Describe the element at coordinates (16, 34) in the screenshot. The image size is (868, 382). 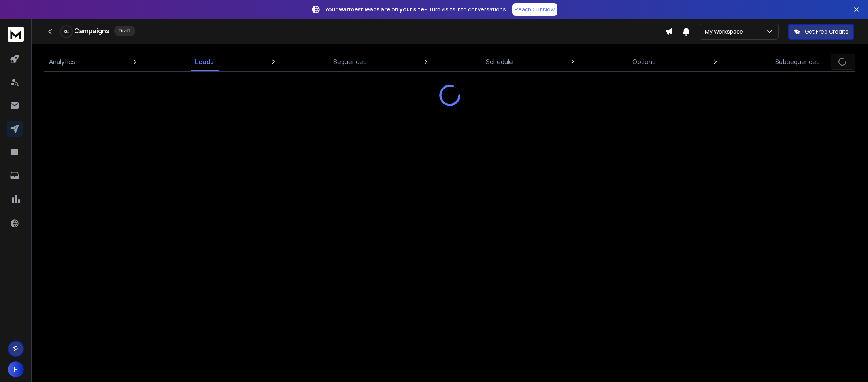
I see `img: logo` at that location.